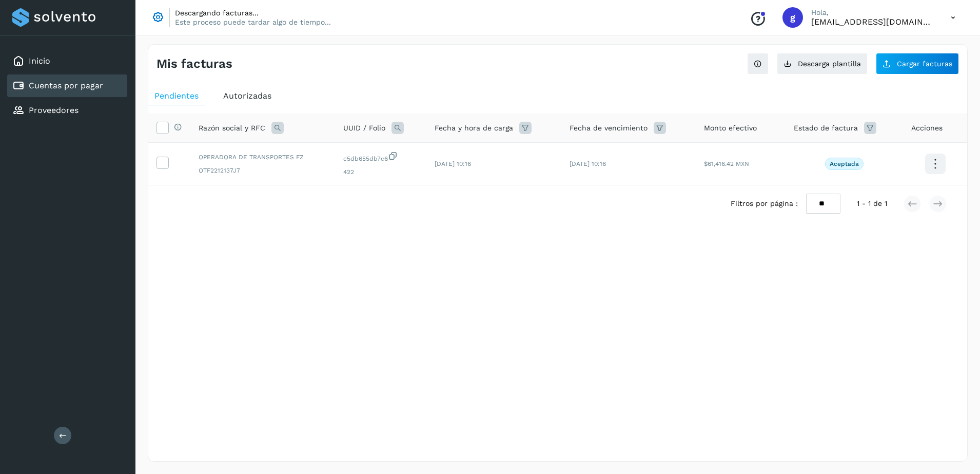 The image size is (980, 474). Describe the element at coordinates (40, 61) in the screenshot. I see `a: Inicio` at that location.